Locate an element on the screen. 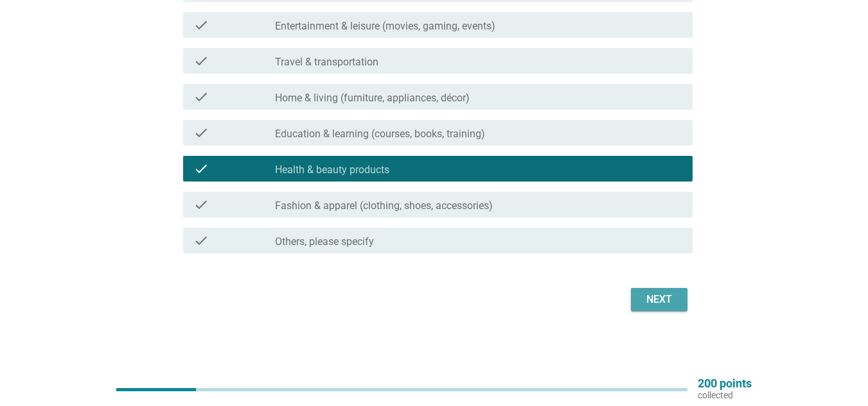  button: Next is located at coordinates (658, 300).